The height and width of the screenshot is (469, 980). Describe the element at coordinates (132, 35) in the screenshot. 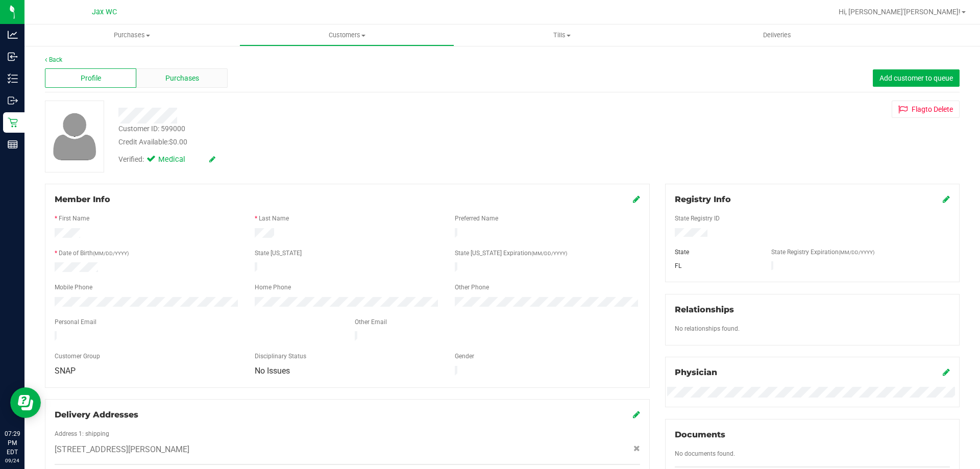

I see `a: Purchases` at that location.